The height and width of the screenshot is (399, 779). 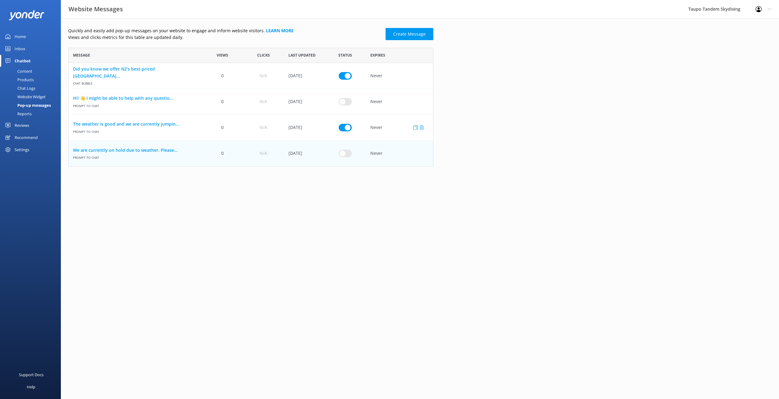 What do you see at coordinates (223, 55) in the screenshot?
I see `span: Views` at bounding box center [223, 55].